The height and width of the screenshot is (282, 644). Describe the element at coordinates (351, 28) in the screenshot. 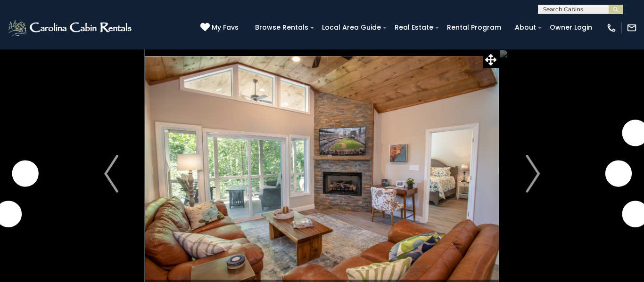

I see `a: Local Area Guide` at that location.